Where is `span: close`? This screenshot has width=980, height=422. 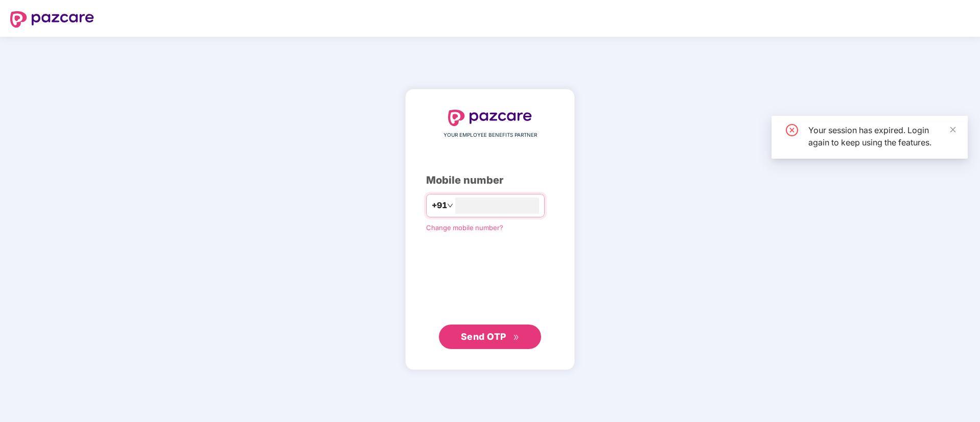
span: close is located at coordinates (953, 130).